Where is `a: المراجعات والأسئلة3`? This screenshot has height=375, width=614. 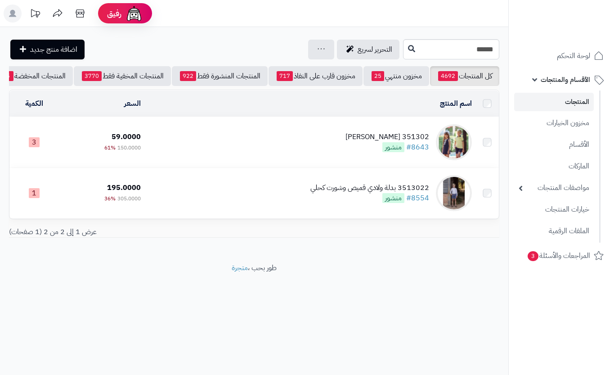 a: المراجعات والأسئلة3 is located at coordinates (562, 256).